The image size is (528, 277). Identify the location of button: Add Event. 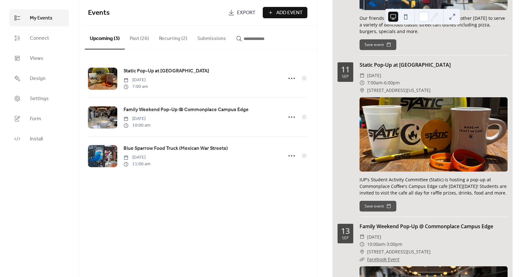
(285, 13).